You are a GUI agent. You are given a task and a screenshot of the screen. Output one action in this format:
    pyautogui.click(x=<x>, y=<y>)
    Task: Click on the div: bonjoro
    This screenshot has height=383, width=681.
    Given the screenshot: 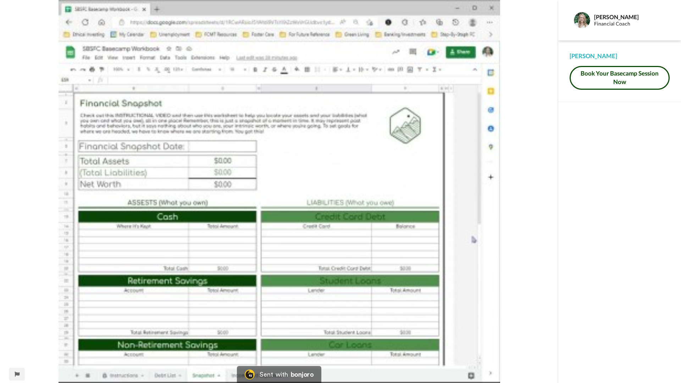 What is the action you would take?
    pyautogui.click(x=302, y=375)
    